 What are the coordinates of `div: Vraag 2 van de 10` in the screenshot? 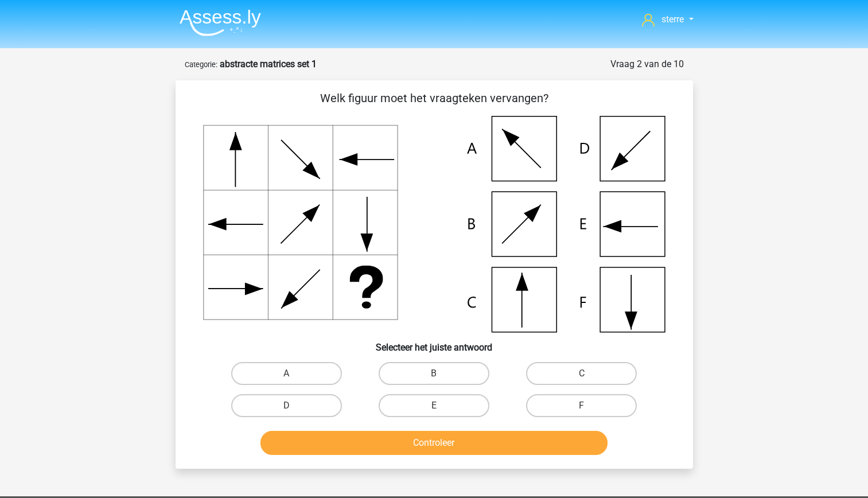 It's located at (647, 65).